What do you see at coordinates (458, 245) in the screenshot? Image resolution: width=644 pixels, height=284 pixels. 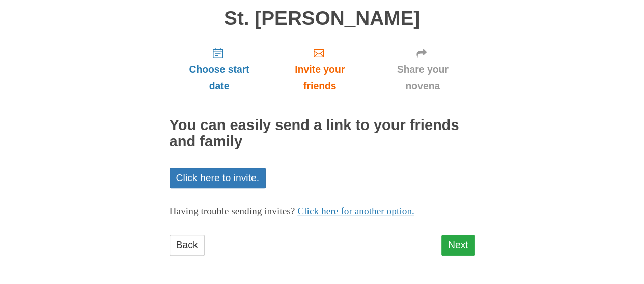 I see `a: Next` at bounding box center [458, 245].